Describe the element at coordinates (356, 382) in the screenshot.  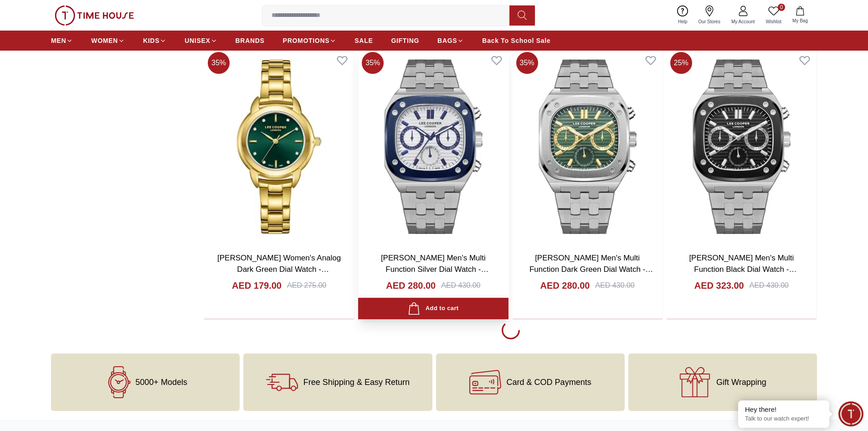
I see `span: Free Shipping & Easy Return` at that location.